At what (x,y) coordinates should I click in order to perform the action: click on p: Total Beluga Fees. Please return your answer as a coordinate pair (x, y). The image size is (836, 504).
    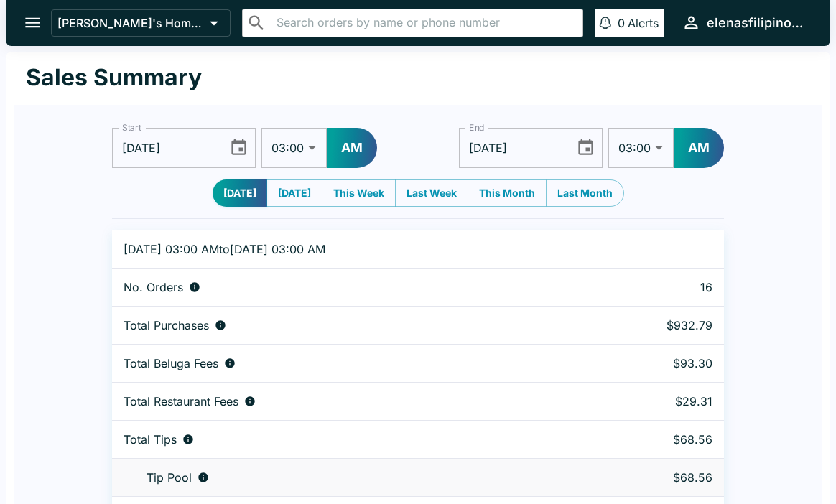
    Looking at the image, I should click on (171, 363).